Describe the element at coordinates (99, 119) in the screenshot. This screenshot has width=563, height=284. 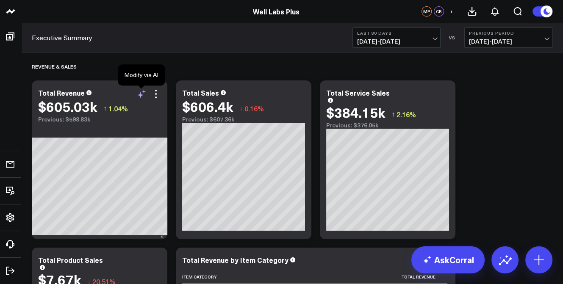
I see `div: Previous: $598.83k` at that location.